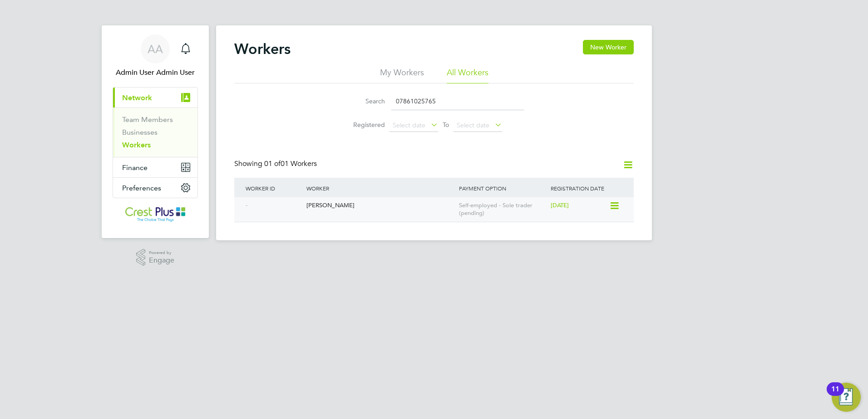 The width and height of the screenshot is (868, 419). What do you see at coordinates (155, 72) in the screenshot?
I see `span: Admin User Admin User` at bounding box center [155, 72].